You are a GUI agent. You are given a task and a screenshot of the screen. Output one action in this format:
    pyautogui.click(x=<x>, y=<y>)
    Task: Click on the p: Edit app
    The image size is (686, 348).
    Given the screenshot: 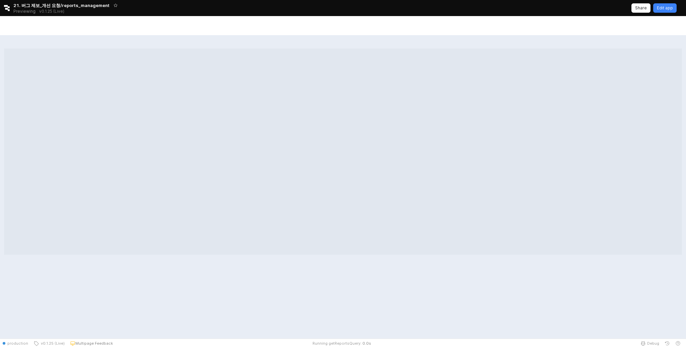 What is the action you would take?
    pyautogui.click(x=665, y=8)
    